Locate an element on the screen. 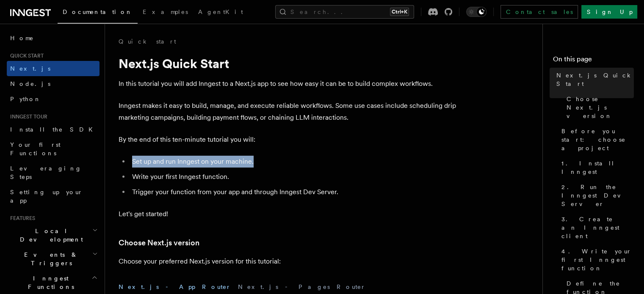  span: Local Development is located at coordinates (50, 235).